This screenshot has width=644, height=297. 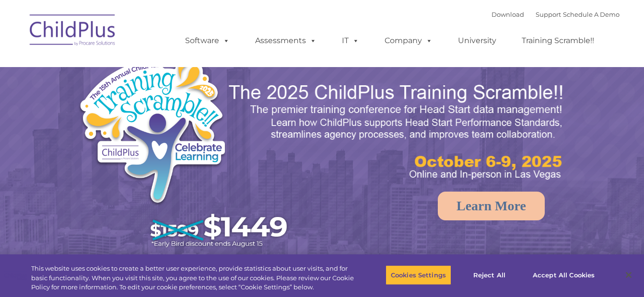 What do you see at coordinates (591, 14) in the screenshot?
I see `a: Schedule A Demo` at bounding box center [591, 14].